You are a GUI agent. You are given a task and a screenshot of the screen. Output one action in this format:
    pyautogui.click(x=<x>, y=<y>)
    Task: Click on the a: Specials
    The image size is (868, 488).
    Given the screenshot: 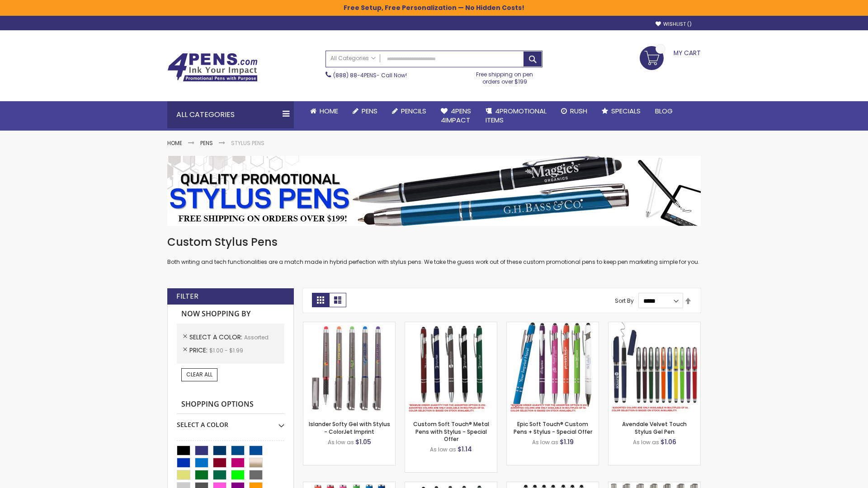 What is the action you would take?
    pyautogui.click(x=621, y=111)
    